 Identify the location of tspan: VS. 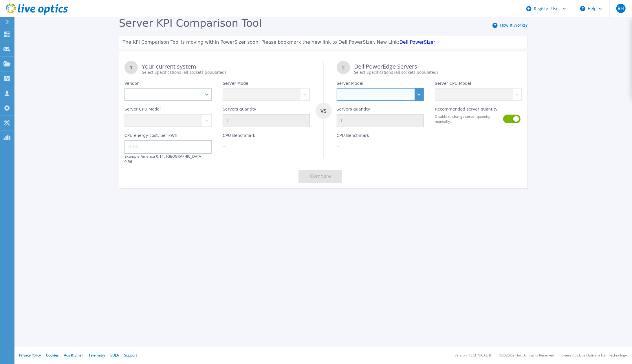
(323, 111).